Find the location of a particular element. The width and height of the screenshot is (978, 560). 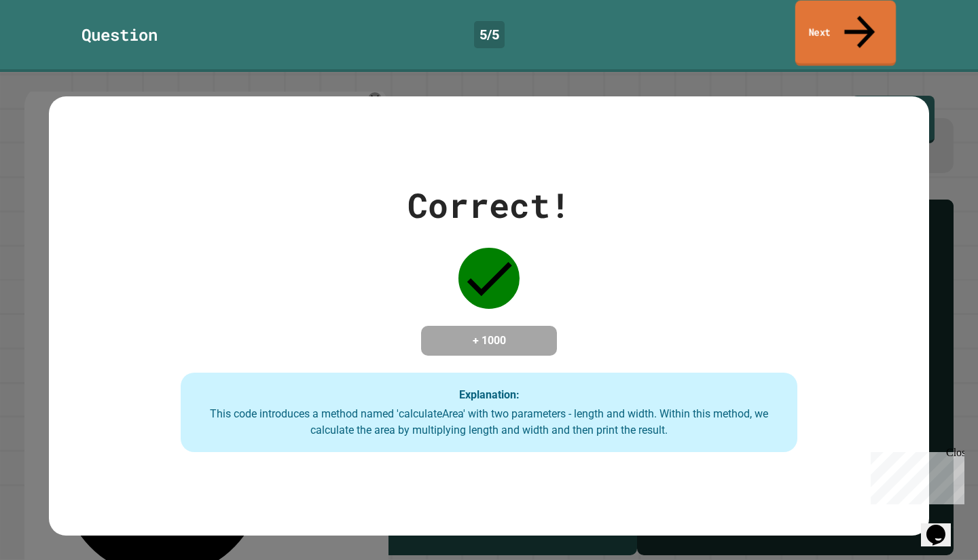

a: Next is located at coordinates (845, 33).